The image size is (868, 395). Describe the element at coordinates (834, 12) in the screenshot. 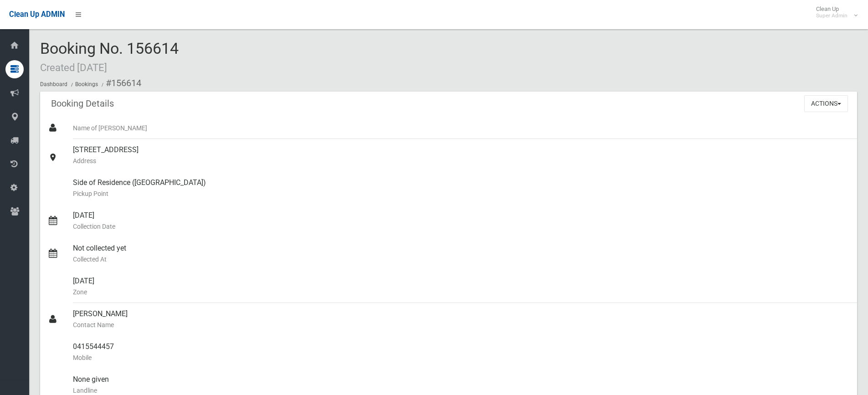

I see `span: Clean Up` at that location.